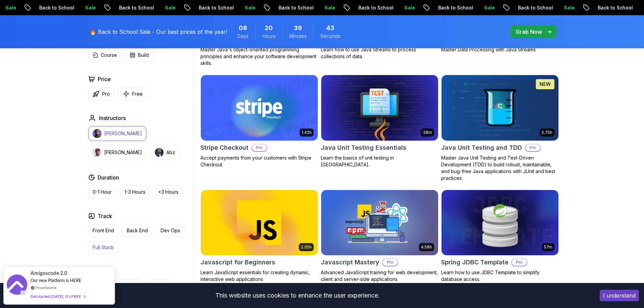  I want to click on a: Stripe Checkout card1.42hStripe CheckoutProAccept payments from your customers with Stripe Checkout., so click(259, 121).